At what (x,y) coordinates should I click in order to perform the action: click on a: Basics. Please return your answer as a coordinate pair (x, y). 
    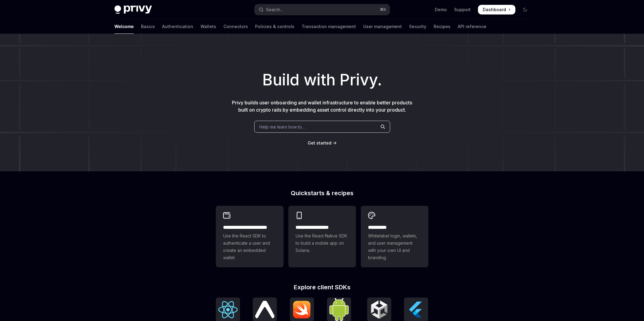
    Looking at the image, I should click on (148, 27).